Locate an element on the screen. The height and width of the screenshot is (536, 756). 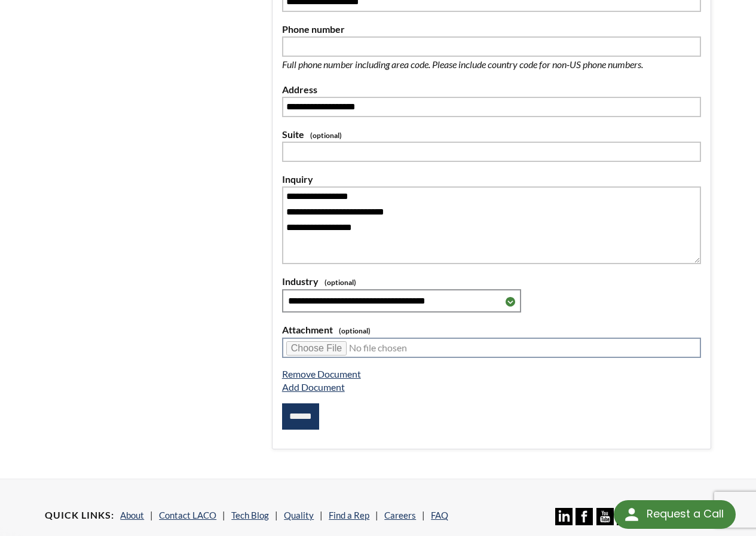
a: Tech Blog is located at coordinates (250, 515).